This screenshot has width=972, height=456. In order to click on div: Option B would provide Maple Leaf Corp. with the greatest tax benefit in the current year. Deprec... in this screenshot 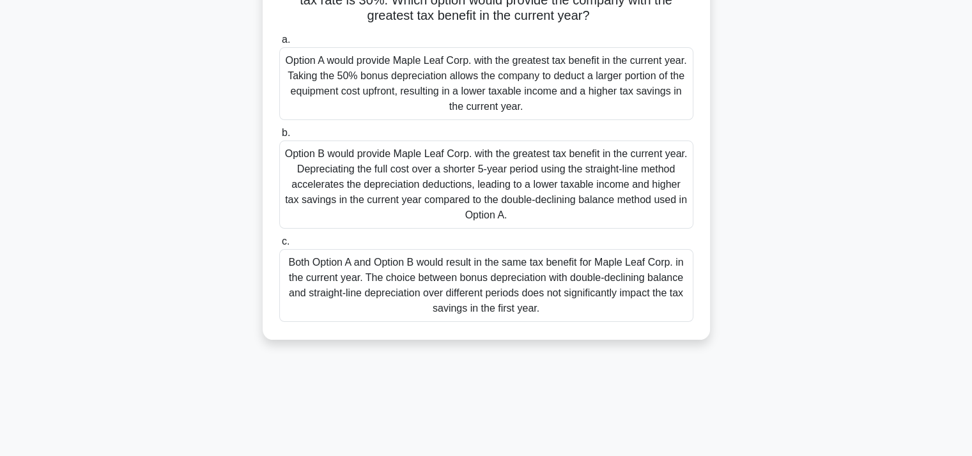, I will do `click(486, 185)`.